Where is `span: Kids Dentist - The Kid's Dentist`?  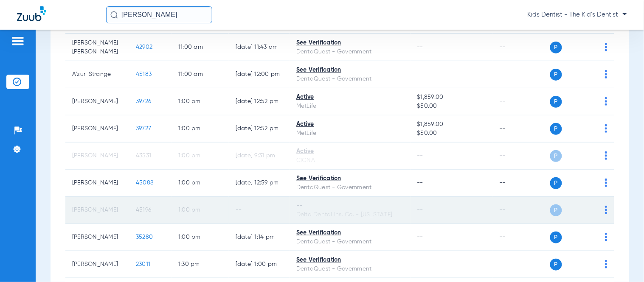 span: Kids Dentist - The Kid's Dentist is located at coordinates (577, 15).